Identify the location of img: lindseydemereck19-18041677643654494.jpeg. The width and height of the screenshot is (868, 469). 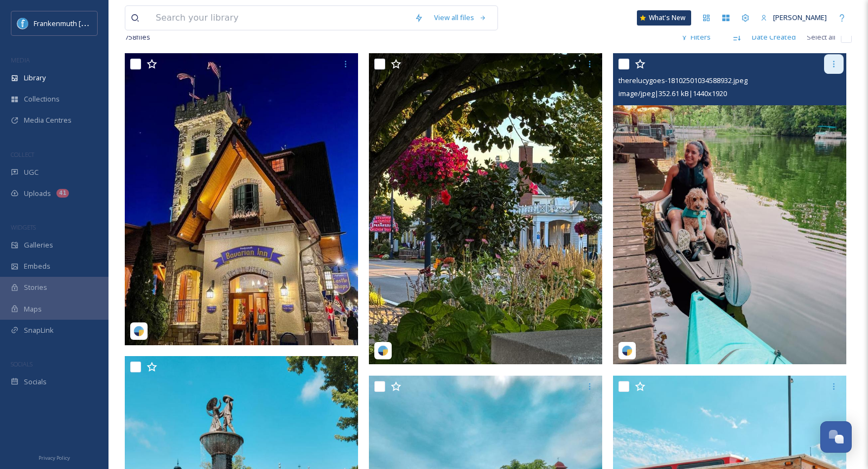
(485, 208).